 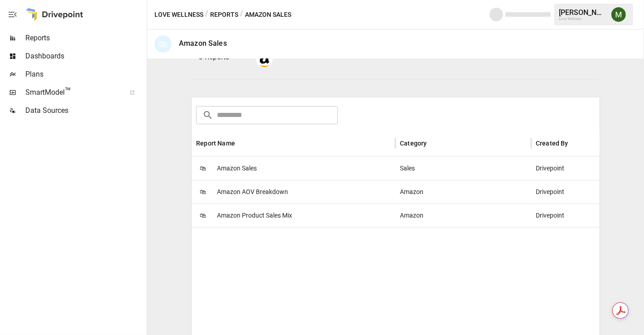 What do you see at coordinates (216, 143) in the screenshot?
I see `div: Report Name` at bounding box center [216, 143].